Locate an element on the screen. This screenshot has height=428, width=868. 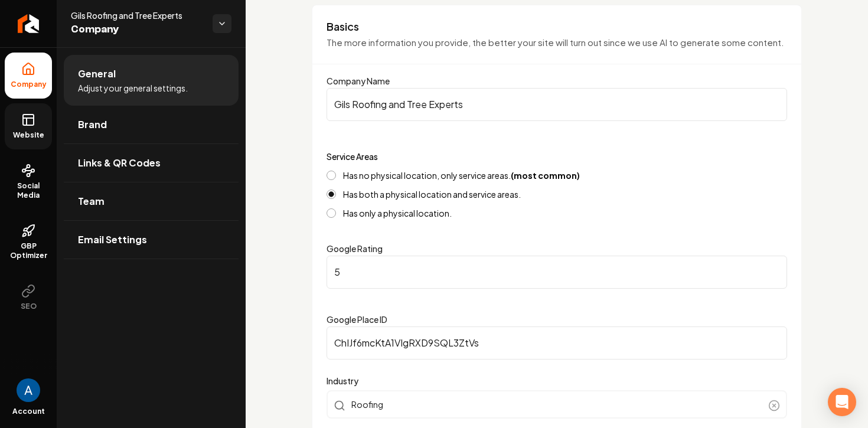
a: Social Media is located at coordinates (29, 182).